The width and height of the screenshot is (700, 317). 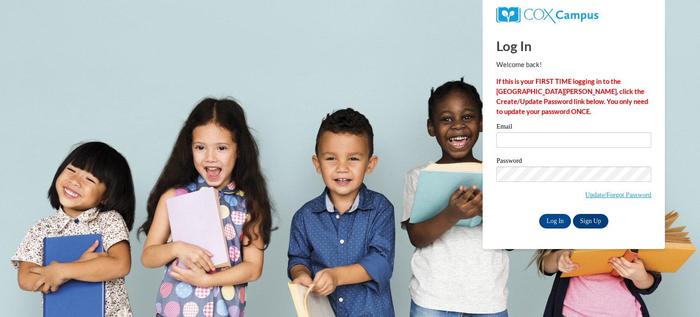 What do you see at coordinates (574, 128) in the screenshot?
I see `label: Email` at bounding box center [574, 128].